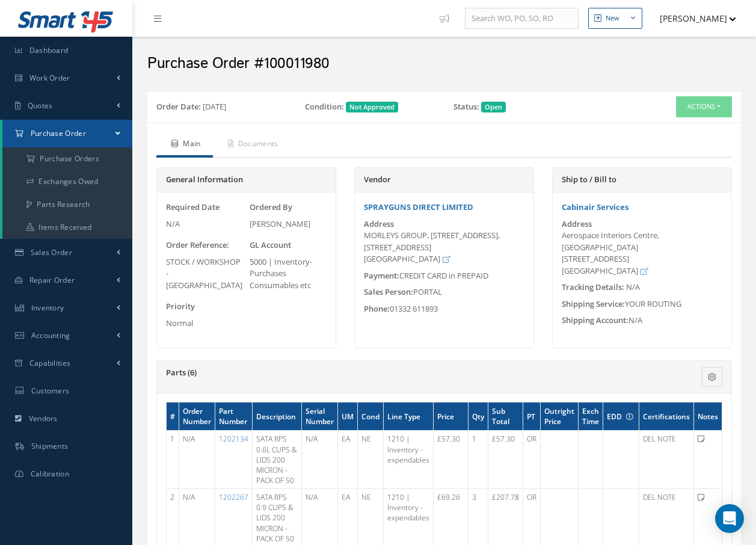 This screenshot has width=756, height=545. What do you see at coordinates (708, 416) in the screenshot?
I see `th: Notes` at bounding box center [708, 416].